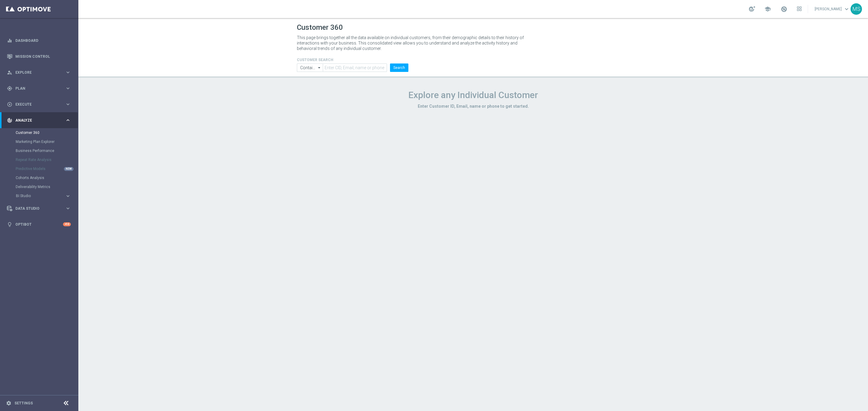  What do you see at coordinates (10, 104) in the screenshot?
I see `i: play_circle_outline` at bounding box center [10, 104].